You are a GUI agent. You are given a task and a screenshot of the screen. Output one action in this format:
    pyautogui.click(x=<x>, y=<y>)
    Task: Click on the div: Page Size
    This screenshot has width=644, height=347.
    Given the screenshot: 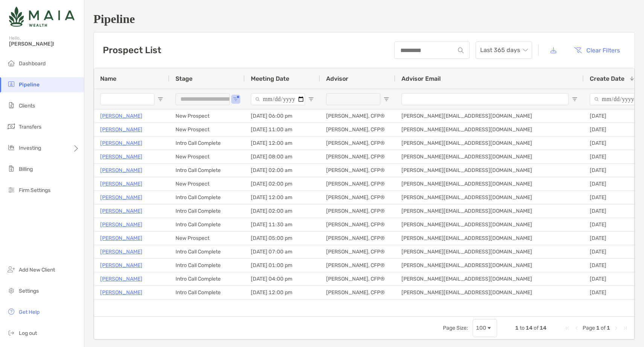 What is the action you would take?
    pyautogui.click(x=485, y=328)
    